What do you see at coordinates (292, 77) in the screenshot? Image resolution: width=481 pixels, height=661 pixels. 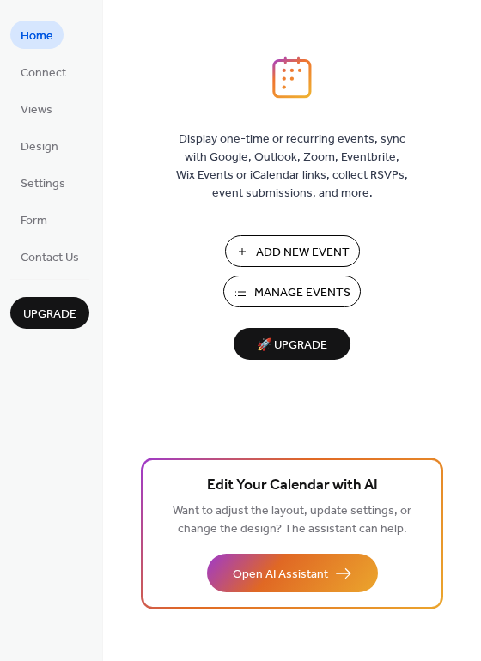 I see `img: logo_icon.svg` at bounding box center [292, 77].